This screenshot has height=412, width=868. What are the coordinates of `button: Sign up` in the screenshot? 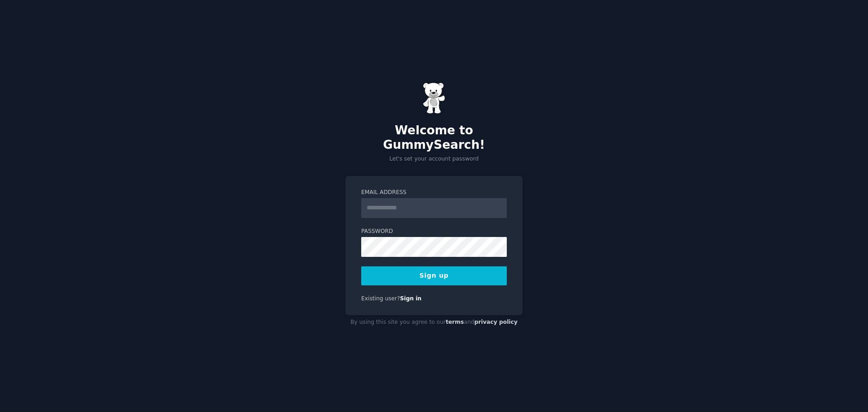 It's located at (434, 276).